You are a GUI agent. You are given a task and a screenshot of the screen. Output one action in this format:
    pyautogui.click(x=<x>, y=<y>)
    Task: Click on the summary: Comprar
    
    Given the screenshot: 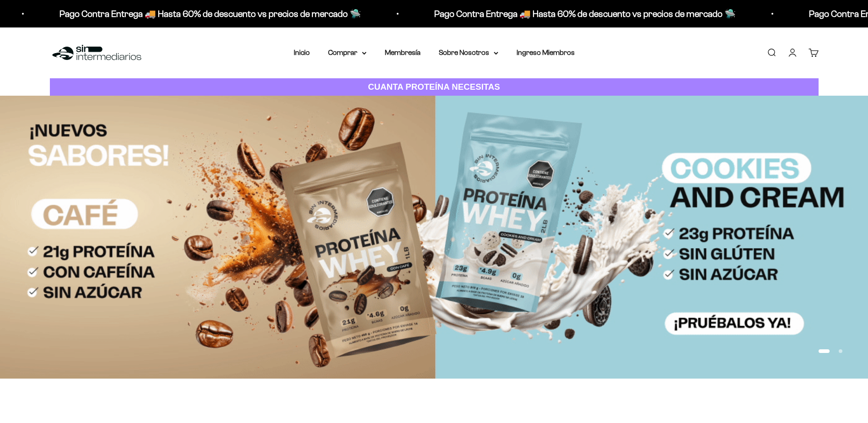 What is the action you would take?
    pyautogui.click(x=347, y=53)
    